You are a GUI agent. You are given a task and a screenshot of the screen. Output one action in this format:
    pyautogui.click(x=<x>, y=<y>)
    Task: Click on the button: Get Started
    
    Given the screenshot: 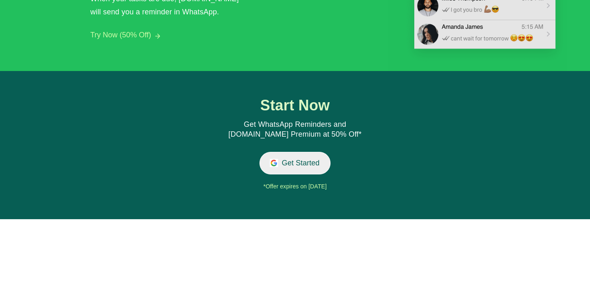 What is the action you would take?
    pyautogui.click(x=295, y=163)
    